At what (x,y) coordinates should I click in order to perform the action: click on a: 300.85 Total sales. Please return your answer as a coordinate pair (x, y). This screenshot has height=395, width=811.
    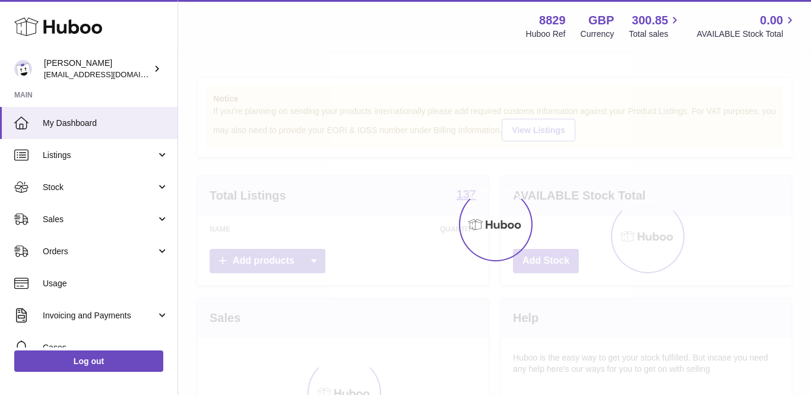
    Looking at the image, I should click on (655, 26).